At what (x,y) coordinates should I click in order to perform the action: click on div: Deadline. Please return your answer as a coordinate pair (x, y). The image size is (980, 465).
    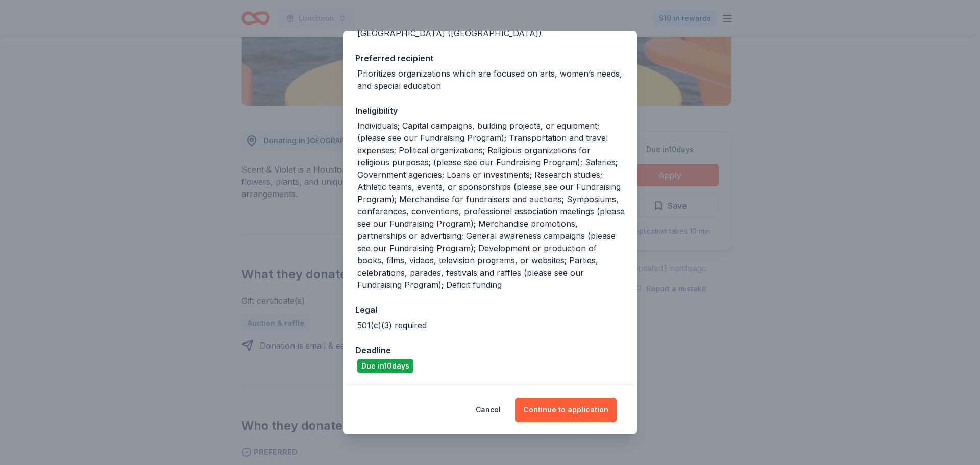
    Looking at the image, I should click on (490, 350).